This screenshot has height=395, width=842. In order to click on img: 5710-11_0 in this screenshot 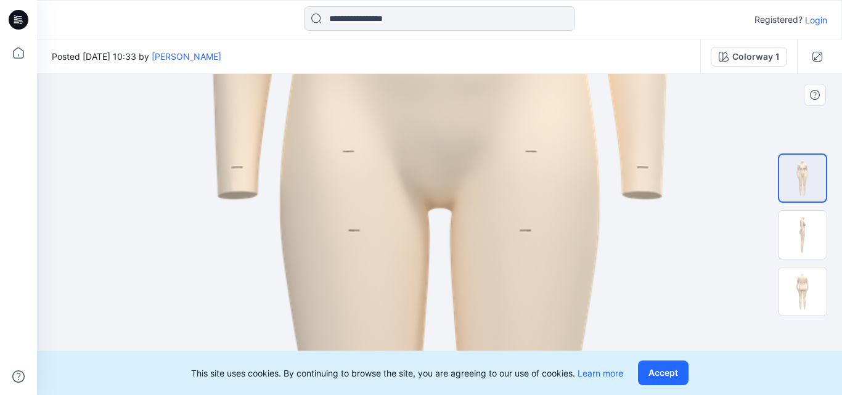, I will do `click(802, 178)`.